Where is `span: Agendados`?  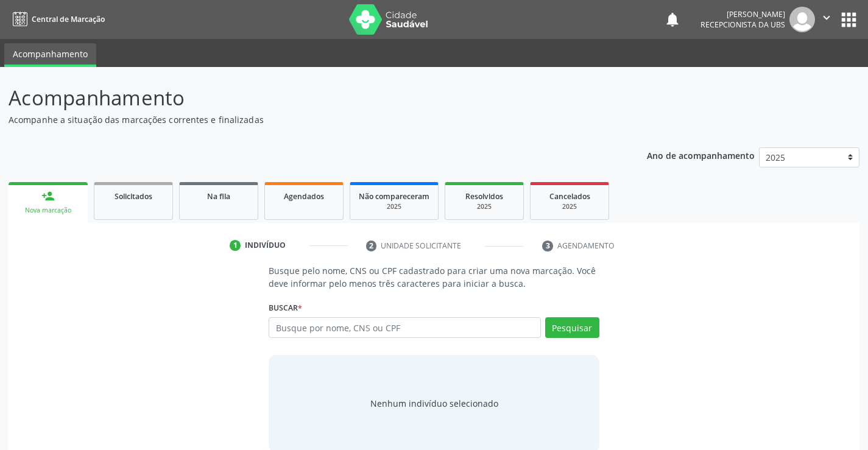
span: Agendados is located at coordinates (303, 196).